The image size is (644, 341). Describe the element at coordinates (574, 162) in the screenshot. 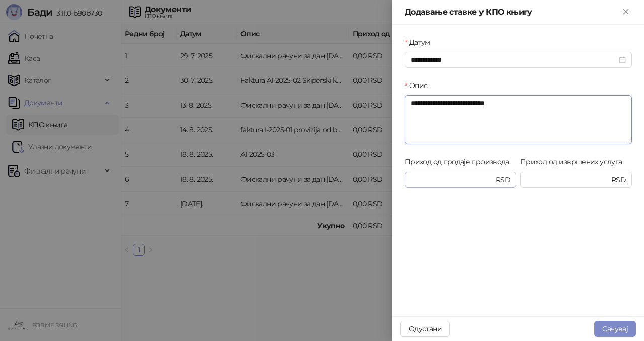

I see `label: Приход од извршених услуга` at that location.